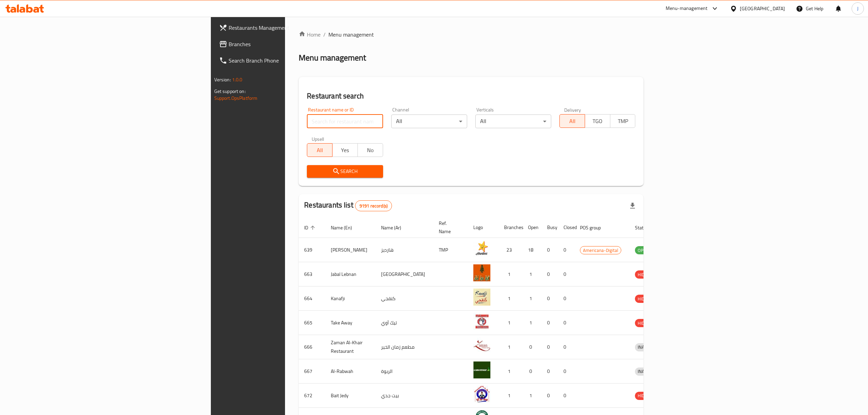  Describe the element at coordinates (595, 228) in the screenshot. I see `span: POS group` at that location.